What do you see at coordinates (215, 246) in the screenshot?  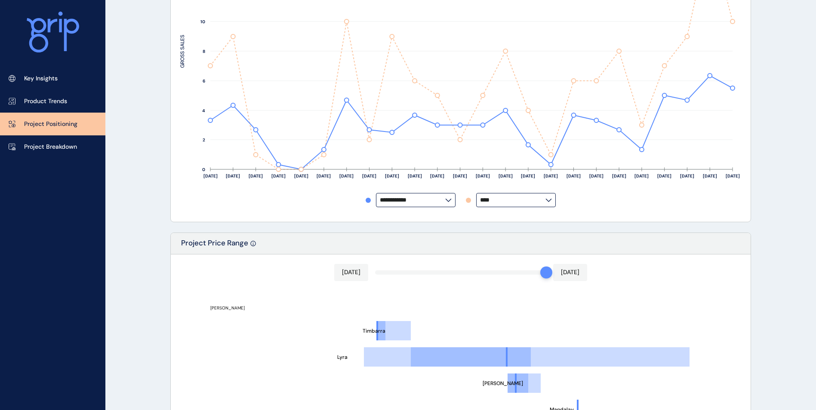 I see `p: Project Price Range` at bounding box center [215, 246].